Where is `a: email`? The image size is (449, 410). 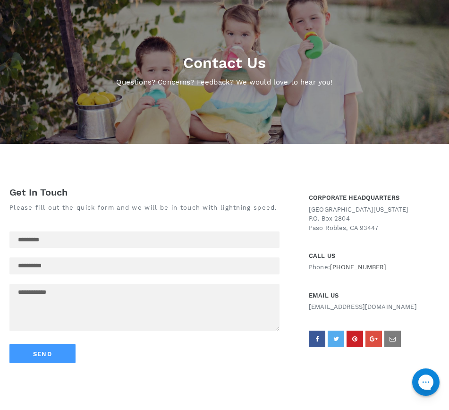 a: email is located at coordinates (392, 339).